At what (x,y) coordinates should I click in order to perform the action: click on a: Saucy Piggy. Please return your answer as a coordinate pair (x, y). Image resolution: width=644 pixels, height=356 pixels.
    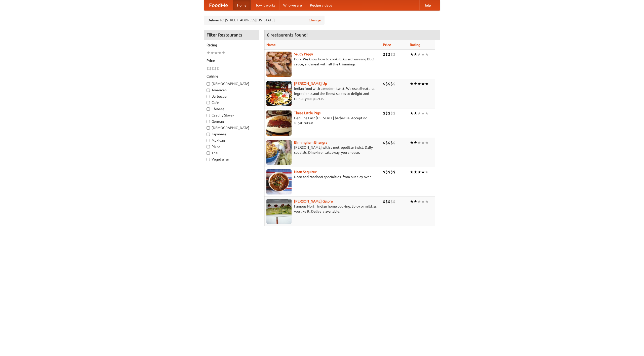
    Looking at the image, I should click on (304, 54).